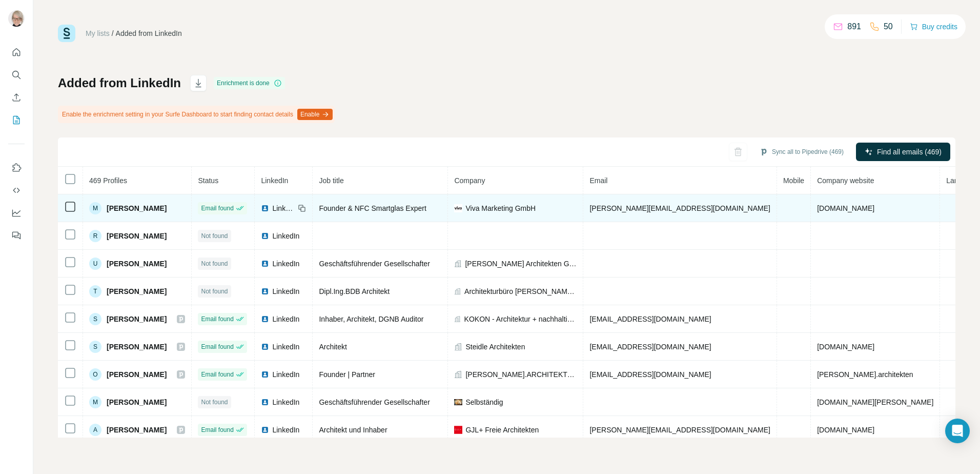  What do you see at coordinates (802, 151) in the screenshot?
I see `button: Sync all to Pipedrive (469)` at bounding box center [802, 151].